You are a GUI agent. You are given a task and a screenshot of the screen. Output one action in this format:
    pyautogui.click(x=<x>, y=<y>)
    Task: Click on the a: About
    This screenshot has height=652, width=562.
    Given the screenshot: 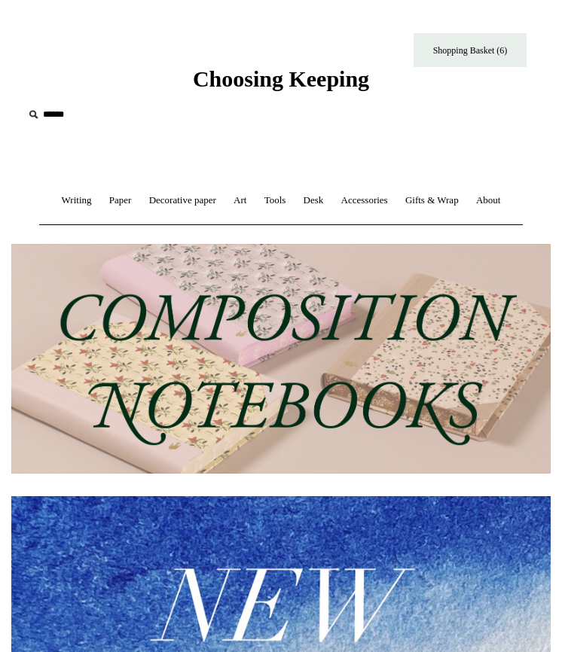 What is the action you would take?
    pyautogui.click(x=488, y=200)
    